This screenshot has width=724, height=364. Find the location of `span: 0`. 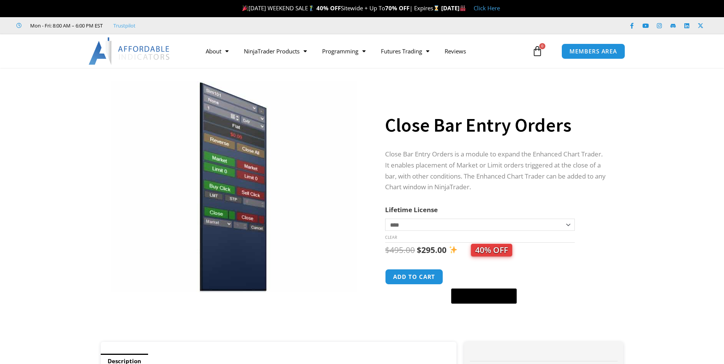

span: 0 is located at coordinates (543, 46).